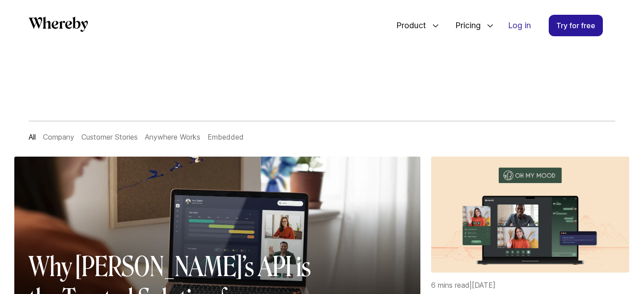  What do you see at coordinates (576, 26) in the screenshot?
I see `a: Try for free` at bounding box center [576, 26].